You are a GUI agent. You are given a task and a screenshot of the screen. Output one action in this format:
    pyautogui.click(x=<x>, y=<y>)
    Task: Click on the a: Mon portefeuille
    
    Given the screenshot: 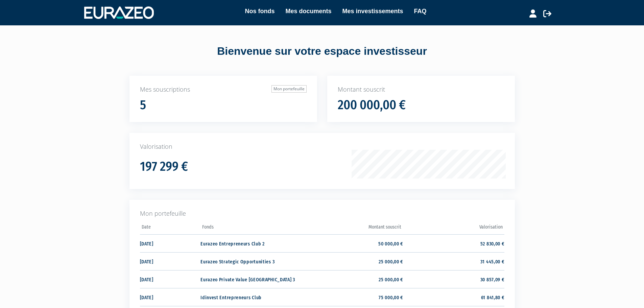 What is the action you would take?
    pyautogui.click(x=289, y=89)
    